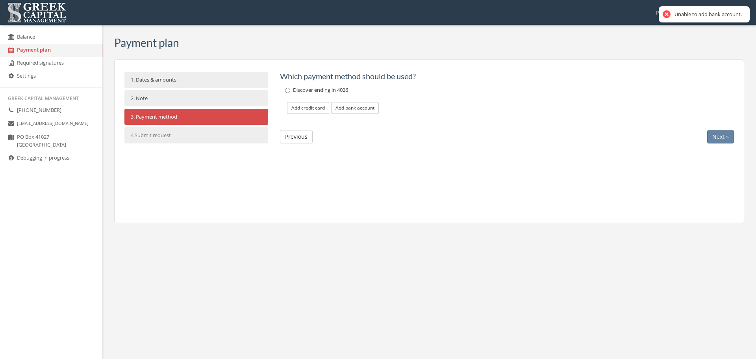  Describe the element at coordinates (296, 137) in the screenshot. I see `button: Previous` at that location.